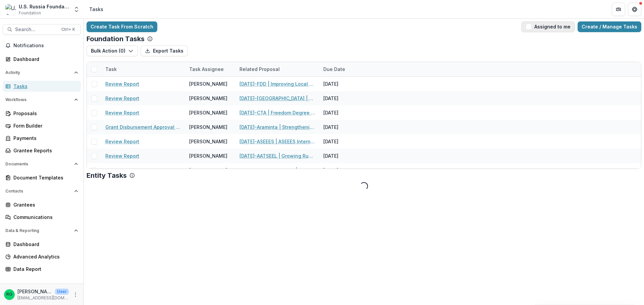 This screenshot has width=644, height=305. Describe the element at coordinates (62, 292) in the screenshot. I see `p: User` at that location.